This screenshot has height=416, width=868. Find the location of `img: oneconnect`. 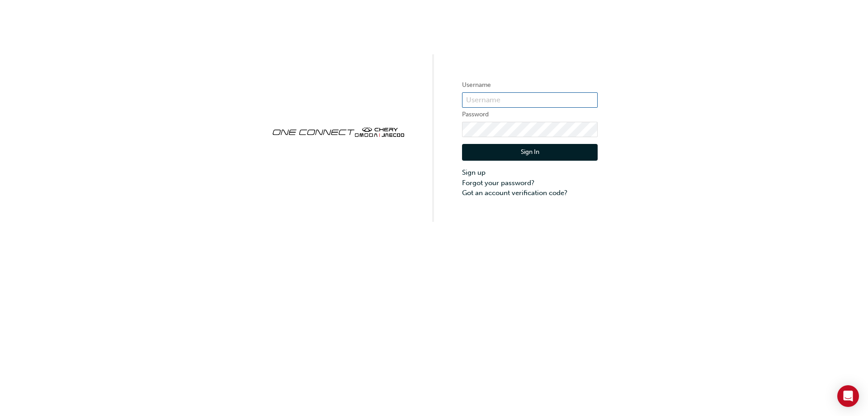

img: oneconnect is located at coordinates (339, 131).